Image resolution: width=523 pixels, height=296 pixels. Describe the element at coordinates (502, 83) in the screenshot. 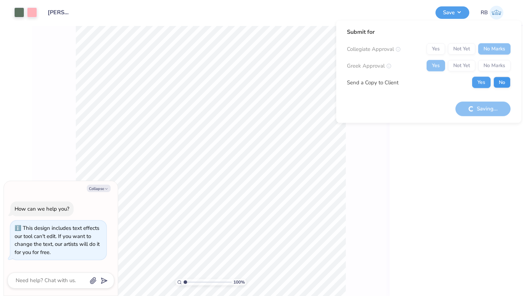

I see `button: No` at that location.